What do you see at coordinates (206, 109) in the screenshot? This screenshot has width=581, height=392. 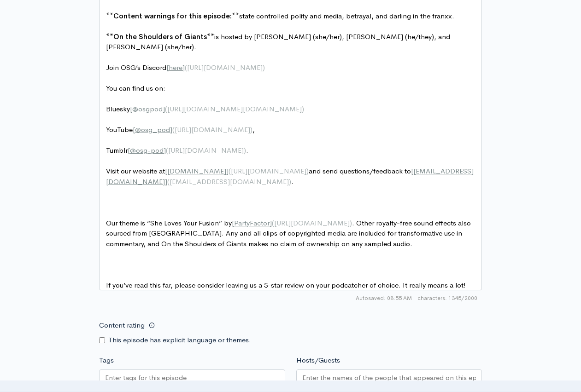 I see `span: Bluesky` at bounding box center [206, 109].